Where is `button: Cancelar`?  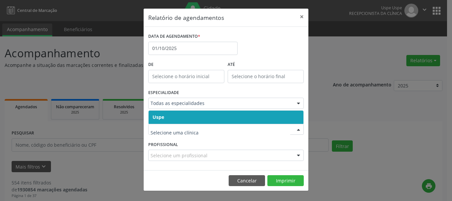
button: Cancelar is located at coordinates (247, 181).